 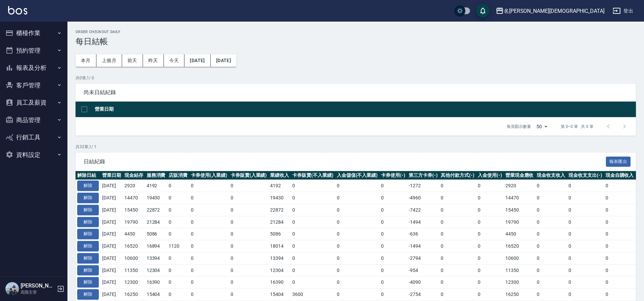 I want to click on td: 1120, so click(x=178, y=246).